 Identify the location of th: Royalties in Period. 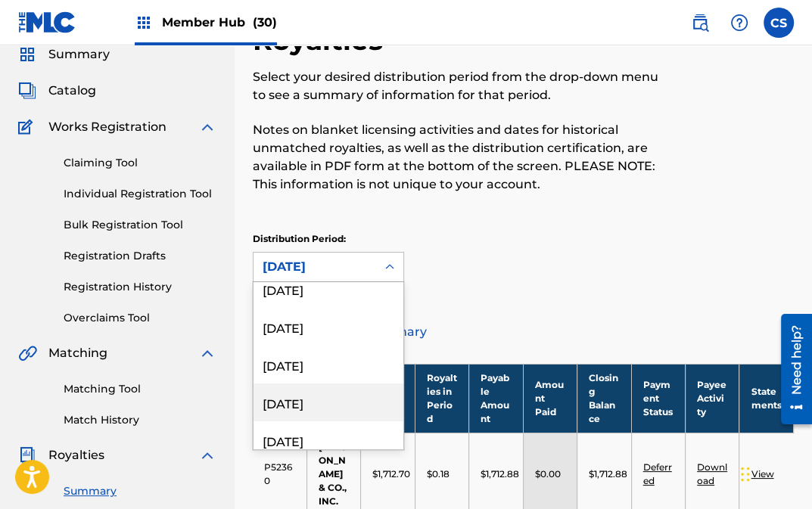
(441, 398).